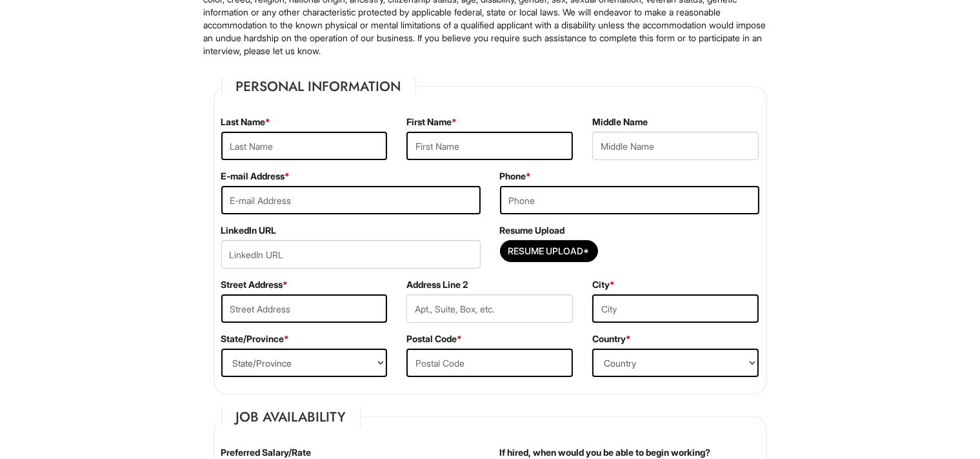  What do you see at coordinates (630, 200) in the screenshot?
I see `input: Phone` at bounding box center [630, 200].